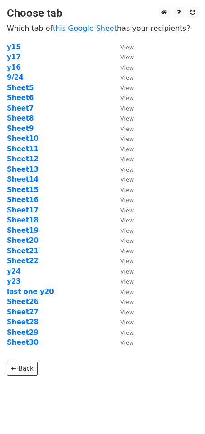 This screenshot has height=434, width=205. I want to click on a: y15, so click(14, 47).